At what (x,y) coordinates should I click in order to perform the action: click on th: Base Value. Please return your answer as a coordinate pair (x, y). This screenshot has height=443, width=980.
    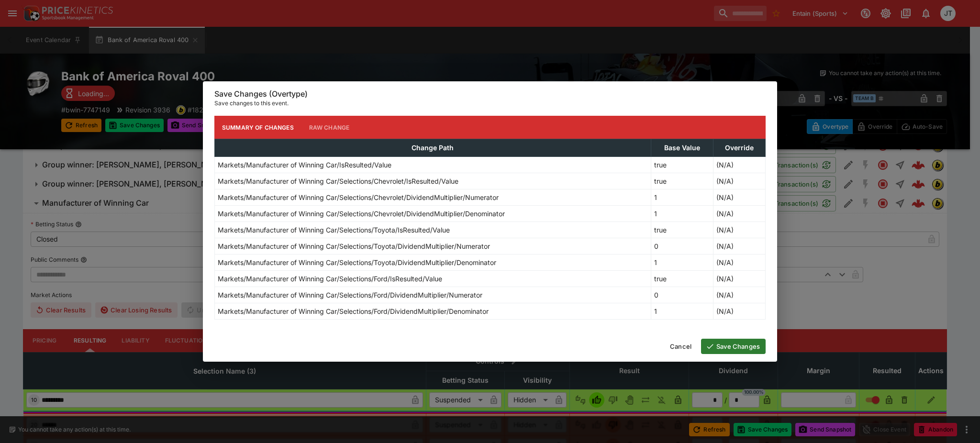
    Looking at the image, I should click on (682, 147).